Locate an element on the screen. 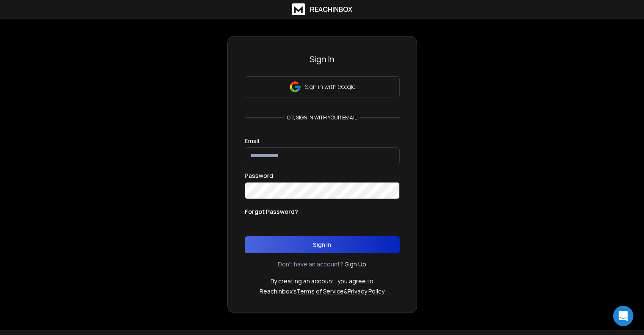  a: Privacy Policy is located at coordinates (366, 291).